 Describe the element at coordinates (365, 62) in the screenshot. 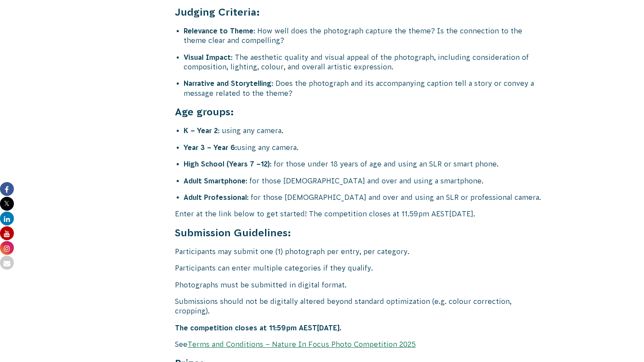

I see `li: : The aesthetic quality and visual appeal of the photograph, including consideration of compositi...` at that location.